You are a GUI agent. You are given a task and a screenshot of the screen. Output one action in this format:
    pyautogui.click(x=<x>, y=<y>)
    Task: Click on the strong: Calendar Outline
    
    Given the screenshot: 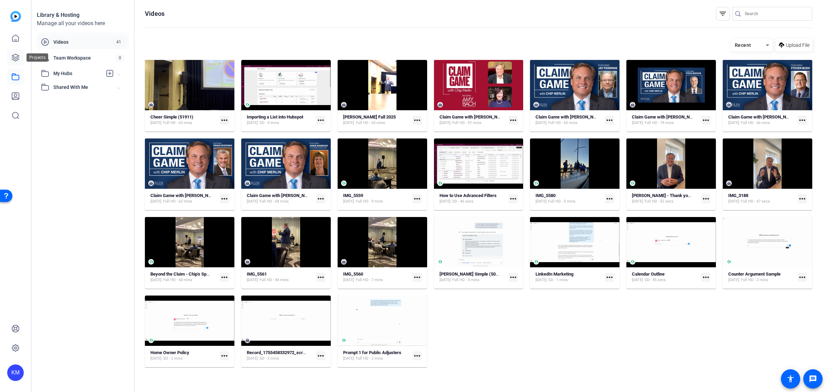 What is the action you would take?
    pyautogui.click(x=648, y=274)
    